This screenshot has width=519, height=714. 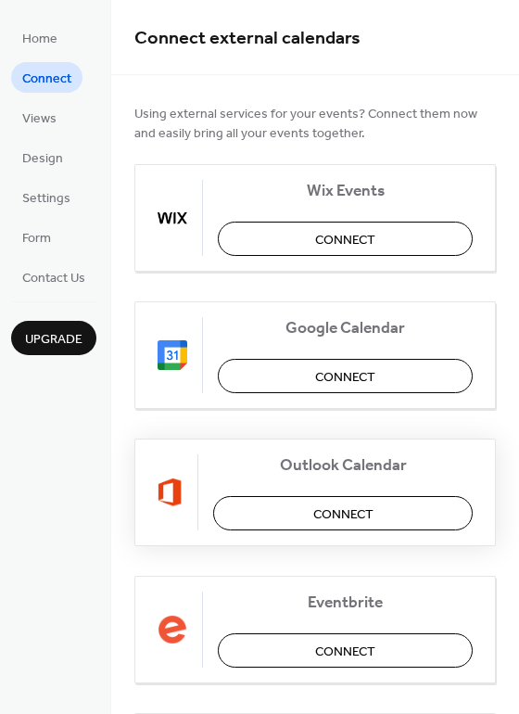 What do you see at coordinates (172, 218) in the screenshot?
I see `img: wix` at bounding box center [172, 218].